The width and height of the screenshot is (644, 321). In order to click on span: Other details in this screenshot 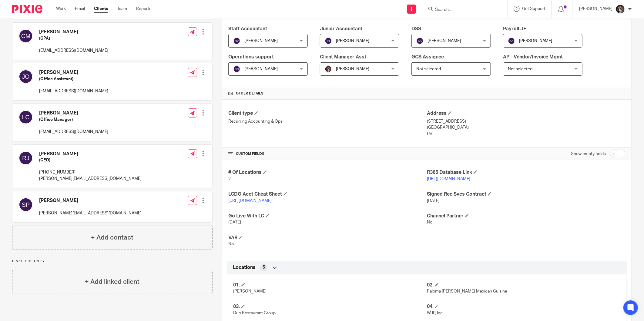, I will do `click(250, 93)`.